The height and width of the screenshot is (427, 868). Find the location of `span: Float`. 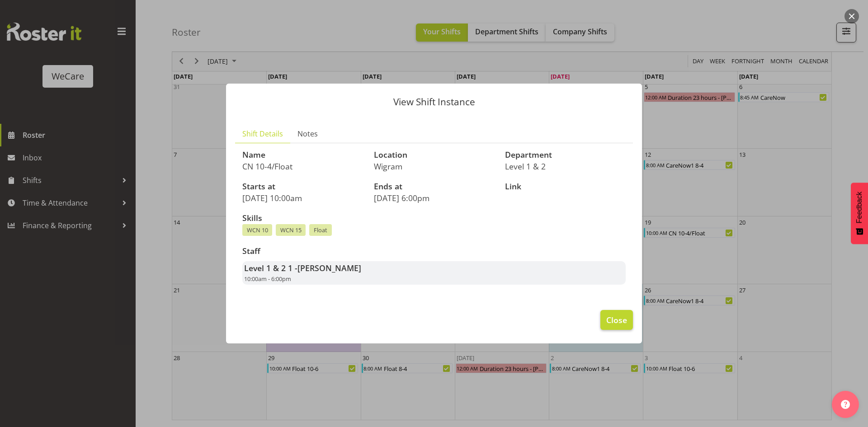

span: Float is located at coordinates (321, 230).